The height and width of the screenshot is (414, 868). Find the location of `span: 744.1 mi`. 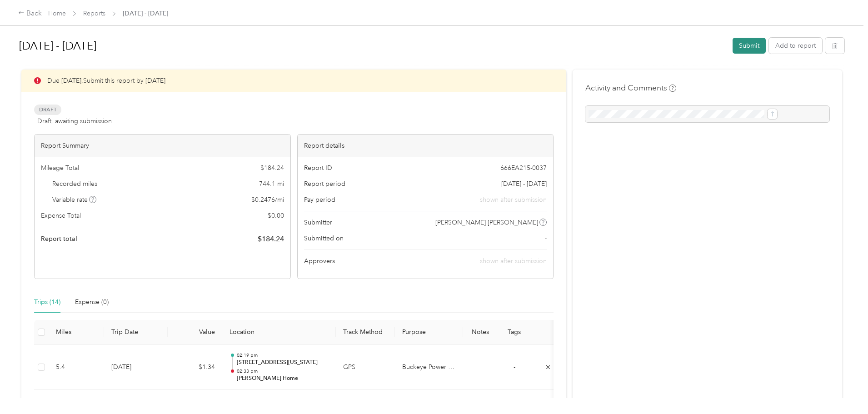

span: 744.1 mi is located at coordinates (272, 184).